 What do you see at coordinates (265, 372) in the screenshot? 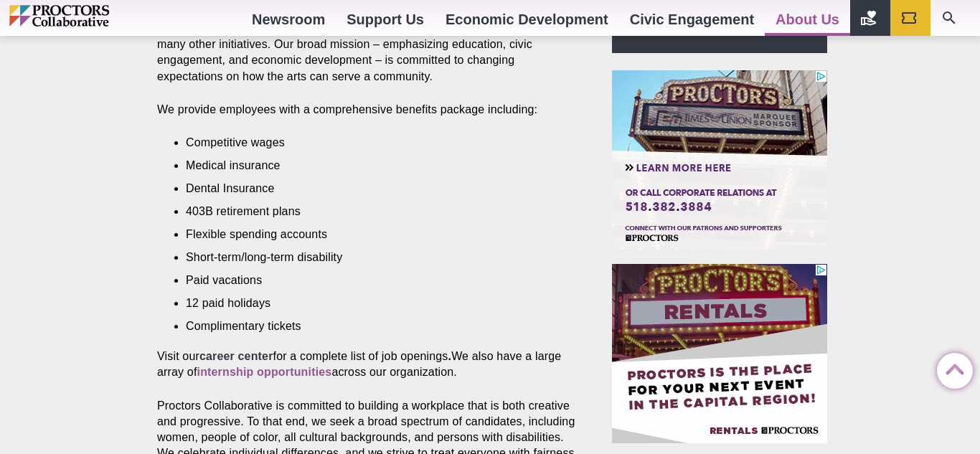
I see `strong: internship opportunities` at bounding box center [265, 372].